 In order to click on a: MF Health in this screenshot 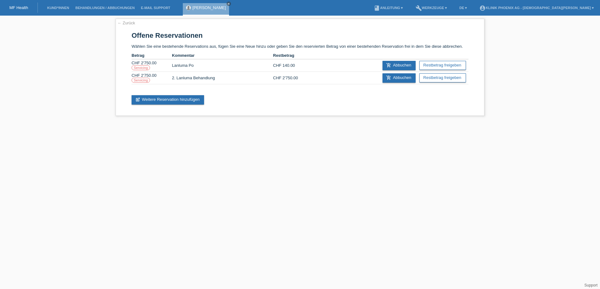, I will do `click(19, 7)`.